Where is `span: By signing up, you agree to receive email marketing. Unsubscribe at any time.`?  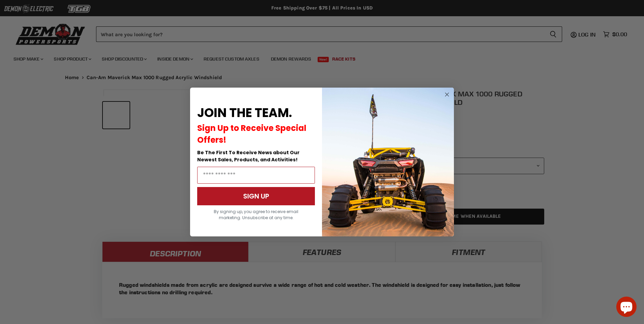 span: By signing up, you agree to receive email marketing. Unsubscribe at any time. is located at coordinates (256, 215).